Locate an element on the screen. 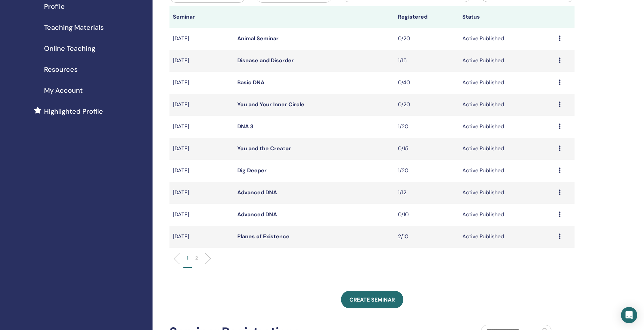 This screenshot has width=644, height=330. span: Teaching Materials is located at coordinates (74, 28).